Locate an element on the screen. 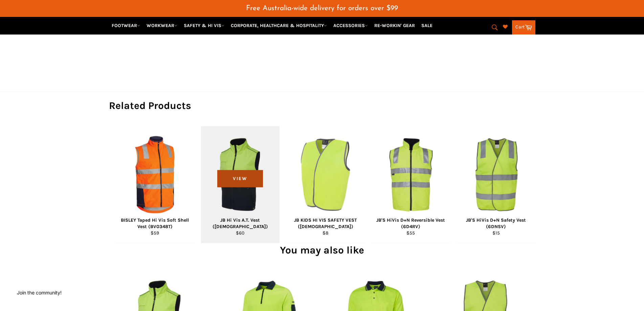  button: Join the community! is located at coordinates (39, 292).